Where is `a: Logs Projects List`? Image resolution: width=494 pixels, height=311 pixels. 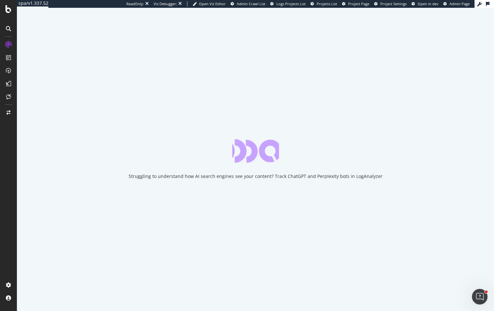 a: Logs Projects List is located at coordinates (288, 4).